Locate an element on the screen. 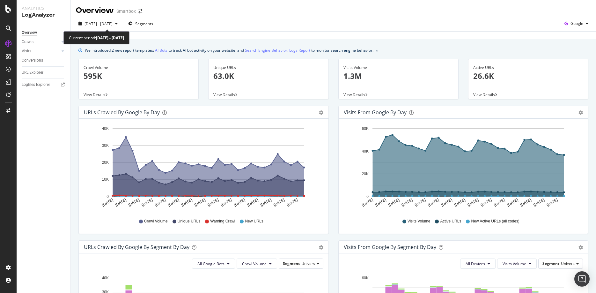 This screenshot has height=293, width=596. a: AI Bots is located at coordinates (161, 50).